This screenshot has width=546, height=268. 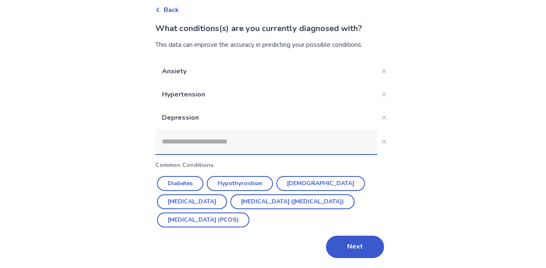 What do you see at coordinates (273, 29) in the screenshot?
I see `p: What conditions(s) are you currently diagnosed with?` at bounding box center [273, 29].